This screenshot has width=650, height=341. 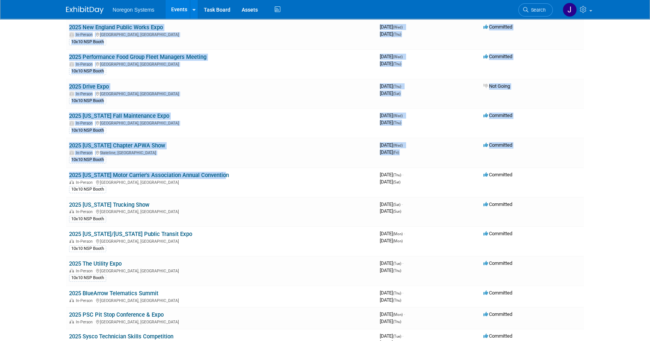 What do you see at coordinates (396, 152) in the screenshot?
I see `span: (Fri)` at bounding box center [396, 152].